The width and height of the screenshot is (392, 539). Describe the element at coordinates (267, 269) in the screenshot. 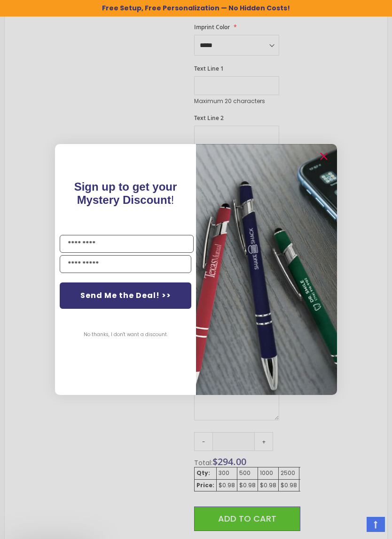

I see `img: pop-up-image` at that location.